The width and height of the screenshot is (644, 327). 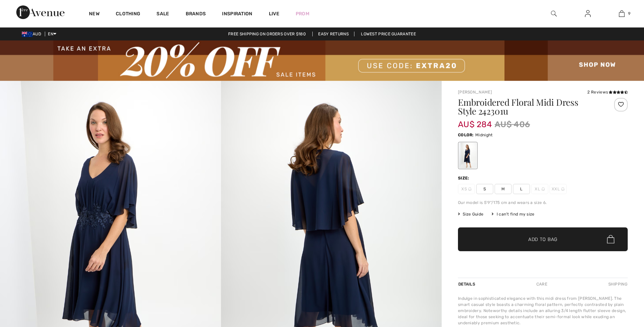 I want to click on a: Easy Returns, so click(x=334, y=34).